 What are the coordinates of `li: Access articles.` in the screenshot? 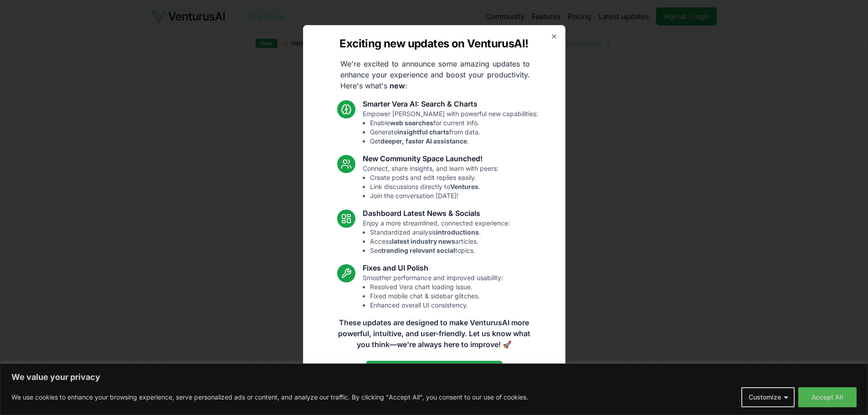 It's located at (439, 241).